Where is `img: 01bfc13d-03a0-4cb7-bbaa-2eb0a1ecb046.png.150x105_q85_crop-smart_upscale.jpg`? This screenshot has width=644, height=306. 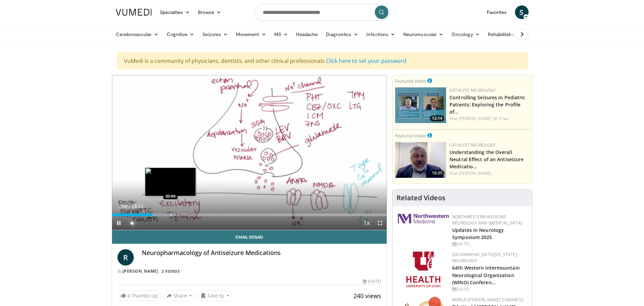 img: 01bfc13d-03a0-4cb7-bbaa-2eb0a1ecb046.png.150x105_q85_crop-smart_upscale.jpg is located at coordinates (420, 160).